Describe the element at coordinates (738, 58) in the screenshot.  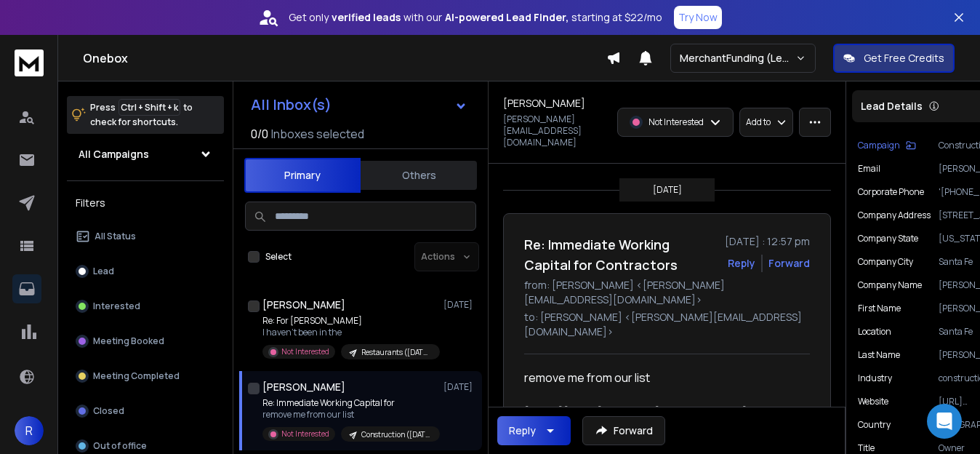
I see `p: MerchantFunding (LeadChimp)` at that location.